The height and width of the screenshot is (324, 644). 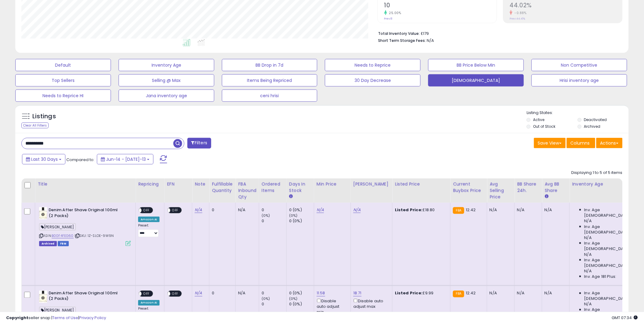 What do you see at coordinates (579, 80) in the screenshot?
I see `button: Hrisi inventory age` at bounding box center [579, 80].